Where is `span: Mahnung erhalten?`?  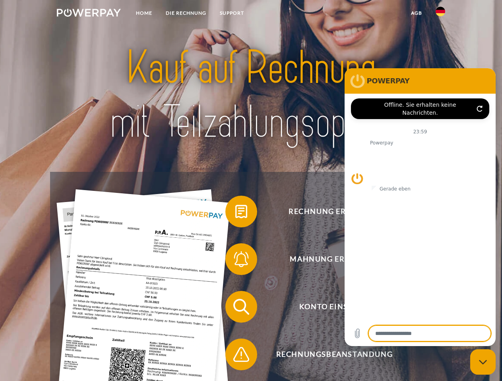
span: Mahnung erhalten? is located at coordinates (334, 259).